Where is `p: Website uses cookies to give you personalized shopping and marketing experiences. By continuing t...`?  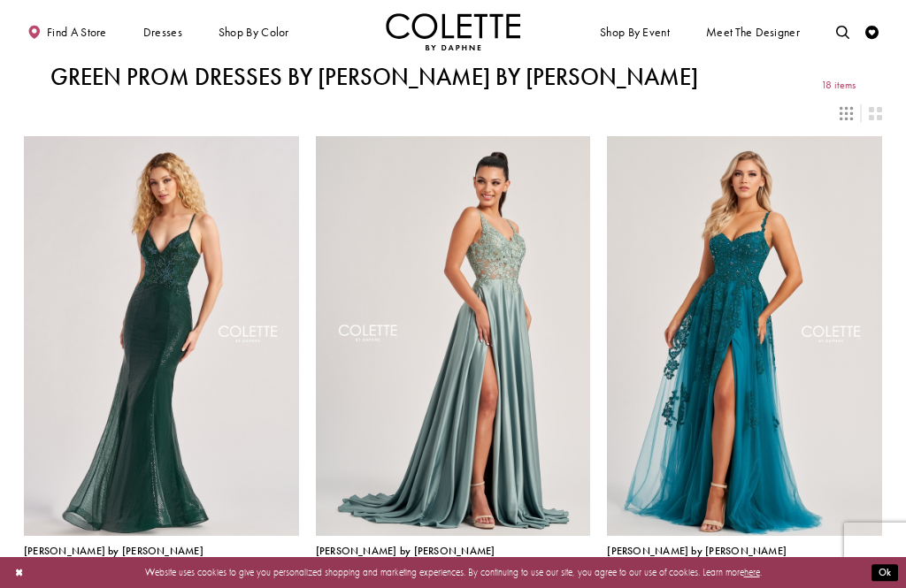
p: Website uses cookies to give you personalized shopping and marketing experiences. By continuing t... is located at coordinates (453, 571).